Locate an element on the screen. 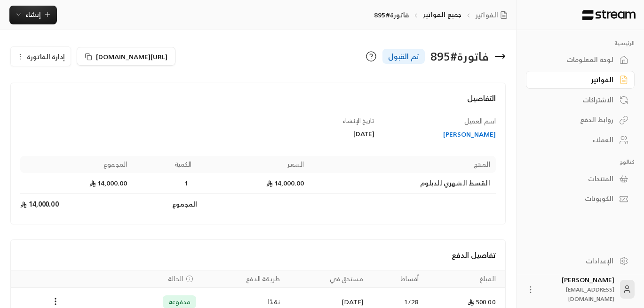 This screenshot has width=644, height=308. a: العملاء is located at coordinates (580, 140).